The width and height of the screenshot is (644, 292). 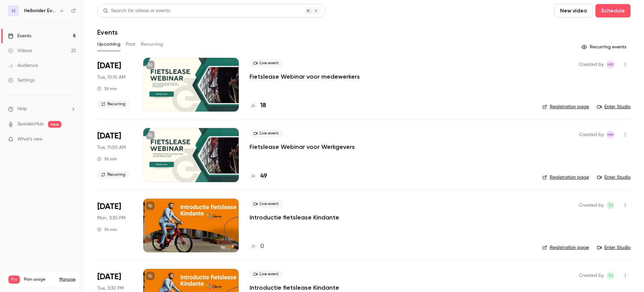 I want to click on h4: 49, so click(x=263, y=176).